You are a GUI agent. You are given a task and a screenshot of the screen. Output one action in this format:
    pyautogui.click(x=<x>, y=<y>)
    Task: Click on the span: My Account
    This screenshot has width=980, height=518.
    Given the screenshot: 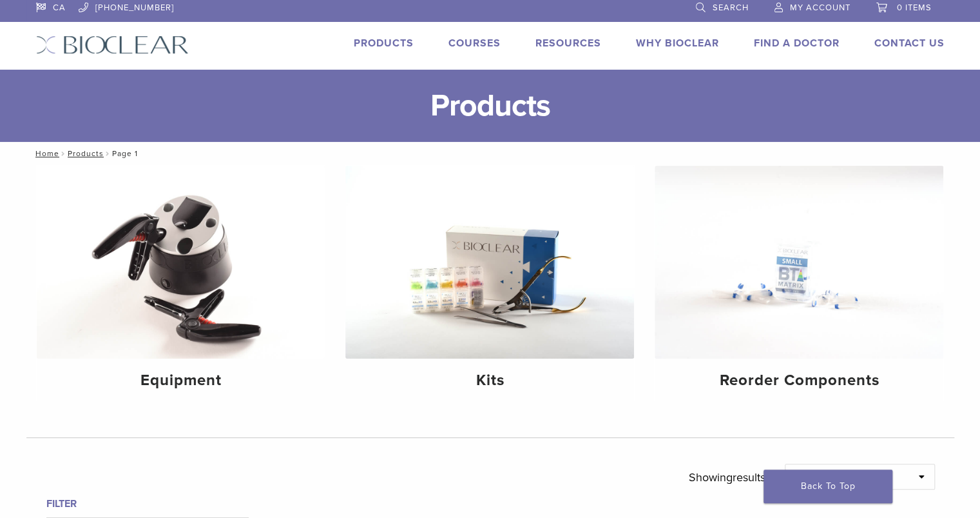 What is the action you would take?
    pyautogui.click(x=820, y=7)
    